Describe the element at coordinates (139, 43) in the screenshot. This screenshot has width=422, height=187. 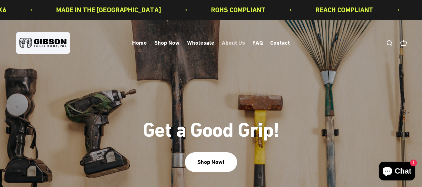
I see `a: Home` at that location.